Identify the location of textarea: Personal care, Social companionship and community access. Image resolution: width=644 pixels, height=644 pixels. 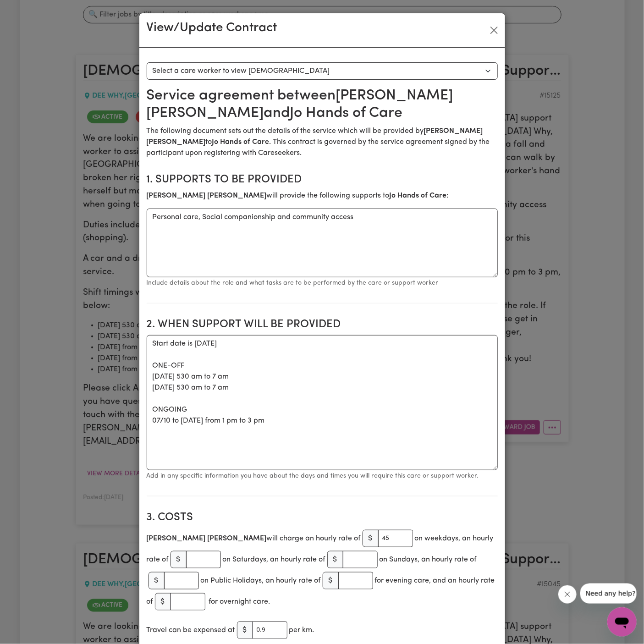
(322, 243).